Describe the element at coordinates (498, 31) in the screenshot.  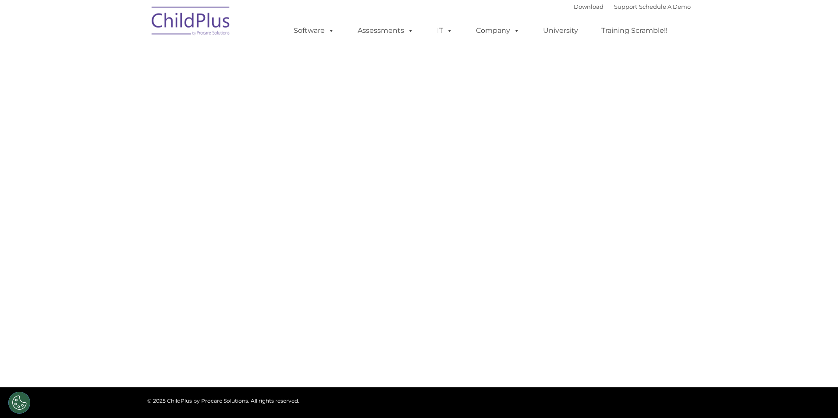
I see `a: Company` at that location.